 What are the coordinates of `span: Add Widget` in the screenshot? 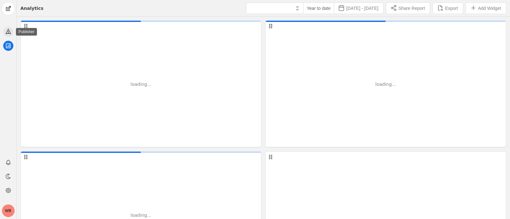 It's located at (489, 8).